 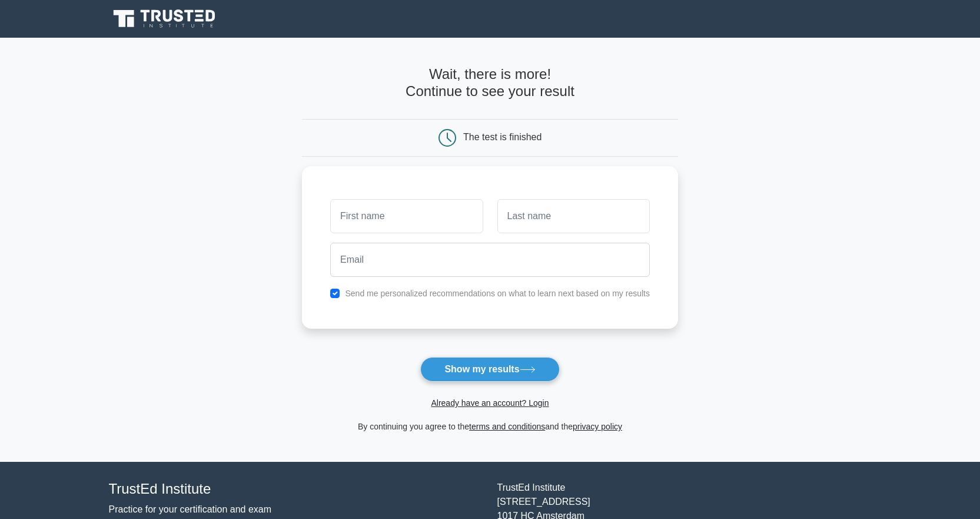 I want to click on h4: Wait, there is more! Continue to see your result, so click(x=490, y=83).